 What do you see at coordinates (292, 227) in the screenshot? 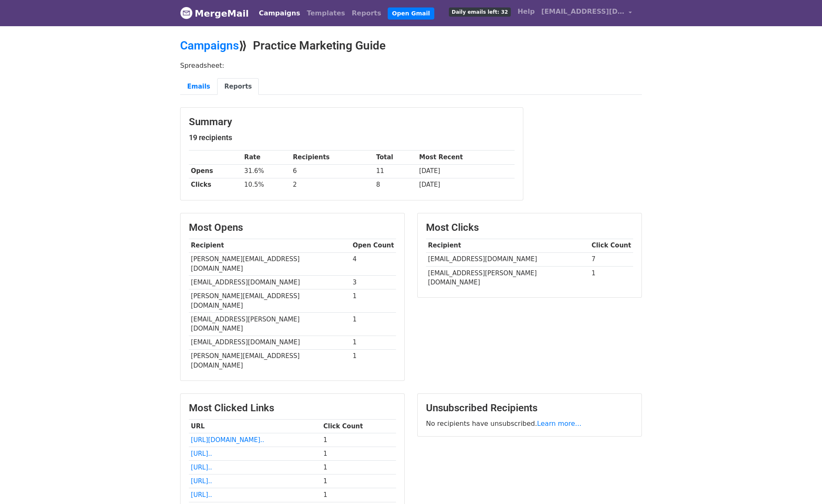
I see `h3: Most Opens` at bounding box center [292, 227].